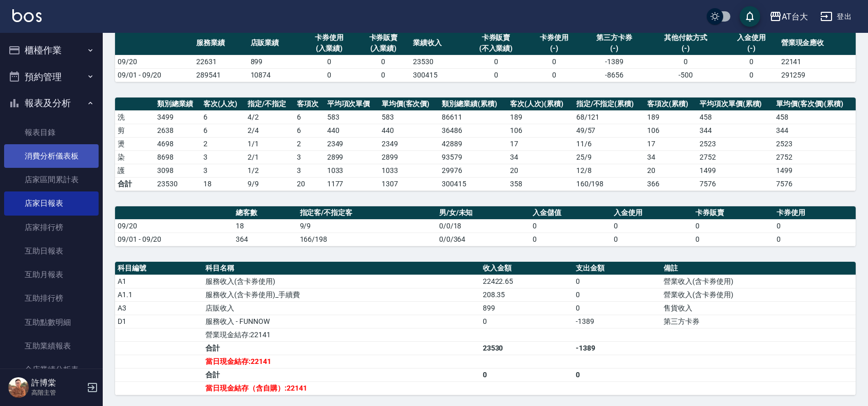  Describe the element at coordinates (159, 268) in the screenshot. I see `th: 科目編號` at that location.